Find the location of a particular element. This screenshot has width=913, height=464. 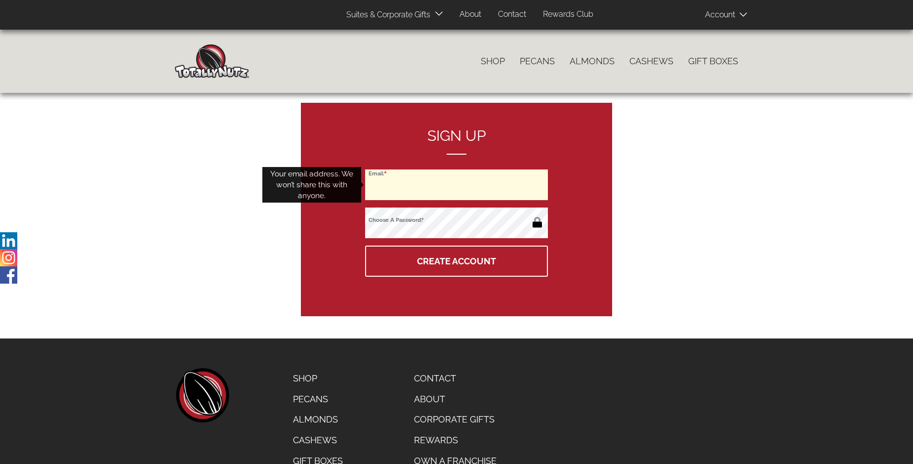

a: home is located at coordinates (202, 395).